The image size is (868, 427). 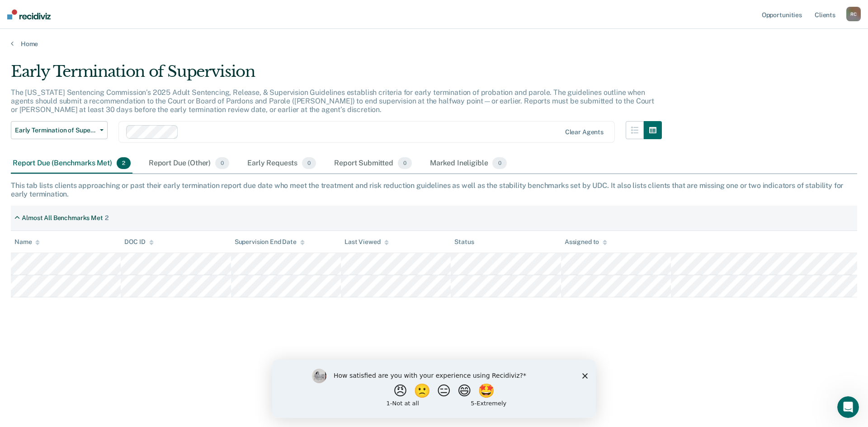 I want to click on div: Last Viewed, so click(x=366, y=242).